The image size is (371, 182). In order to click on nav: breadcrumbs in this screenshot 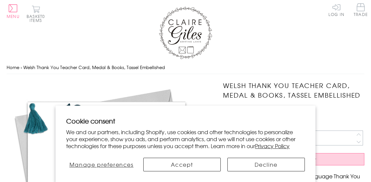, I will do `click(186, 67)`.